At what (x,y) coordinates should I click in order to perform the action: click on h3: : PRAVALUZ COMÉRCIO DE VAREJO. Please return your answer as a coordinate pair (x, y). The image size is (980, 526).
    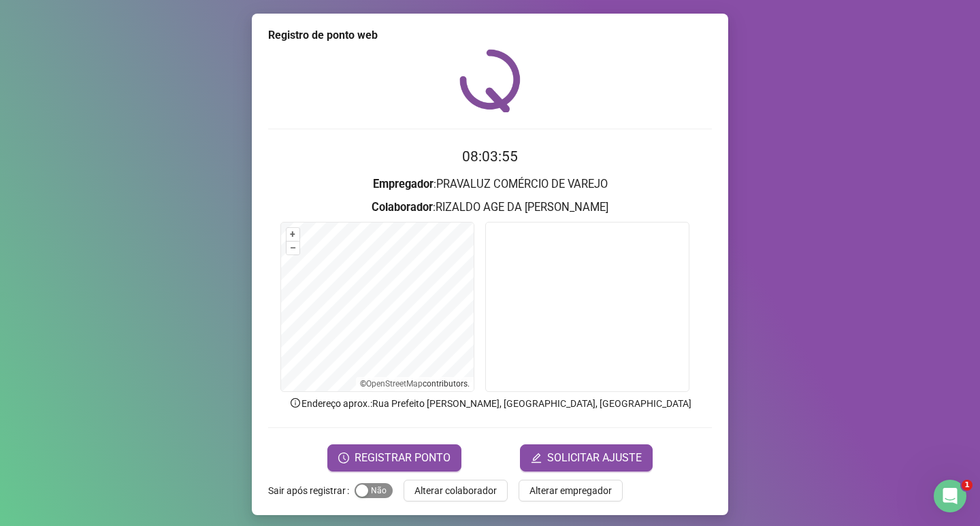
    Looking at the image, I should click on (490, 184).